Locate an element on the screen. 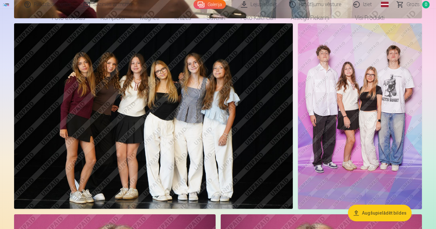  a: Foto izdrukas is located at coordinates (69, 18).